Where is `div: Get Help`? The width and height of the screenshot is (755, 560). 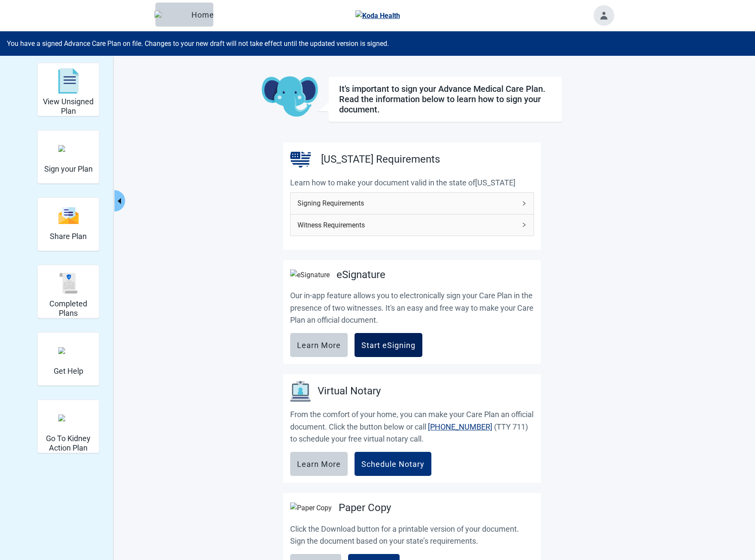
div: Get Help is located at coordinates (68, 359).